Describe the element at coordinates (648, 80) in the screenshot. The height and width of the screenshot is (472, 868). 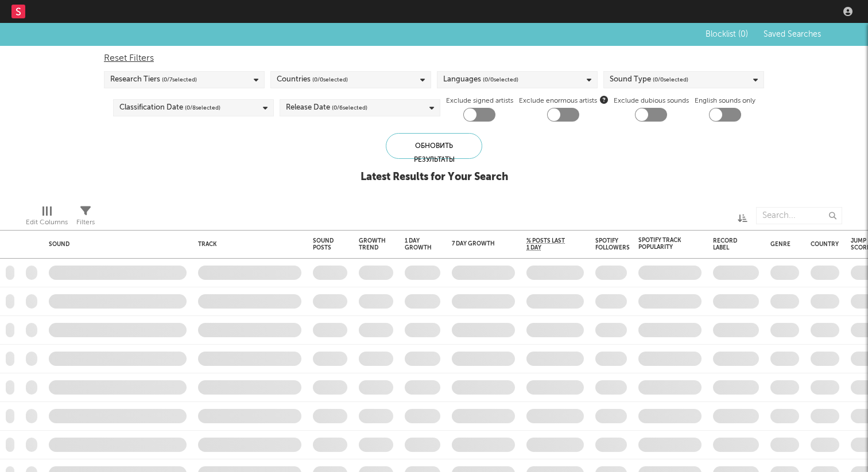
I see `div: Sound Type` at that location.